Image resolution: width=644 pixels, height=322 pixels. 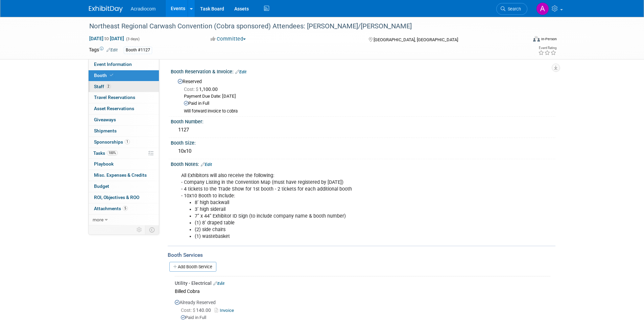 I want to click on a: Tasks100%, so click(x=124, y=153).